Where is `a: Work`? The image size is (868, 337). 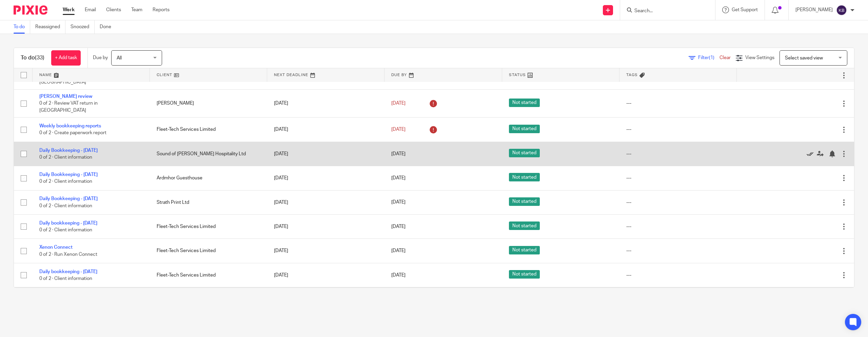
a: Work is located at coordinates (69, 10).